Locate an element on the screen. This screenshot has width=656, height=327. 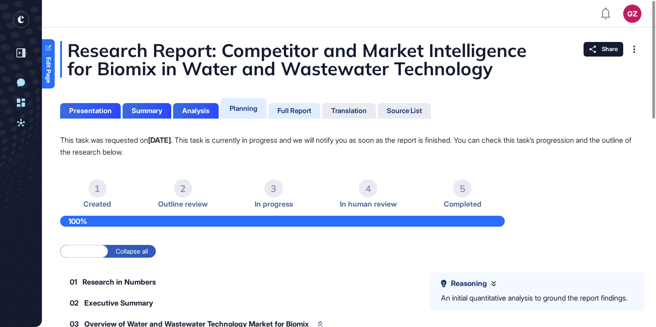
span: In human review is located at coordinates (368, 204).